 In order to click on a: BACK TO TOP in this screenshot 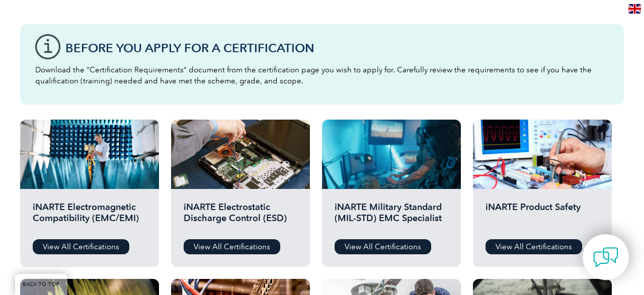, I will do `click(41, 285)`.